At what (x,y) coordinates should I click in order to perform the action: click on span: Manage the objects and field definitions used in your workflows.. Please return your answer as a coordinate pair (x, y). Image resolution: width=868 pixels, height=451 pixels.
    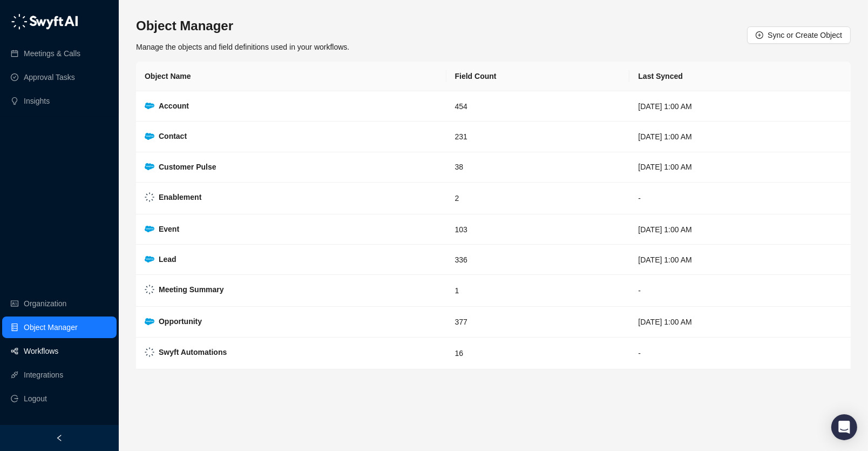
    Looking at the image, I should click on (243, 47).